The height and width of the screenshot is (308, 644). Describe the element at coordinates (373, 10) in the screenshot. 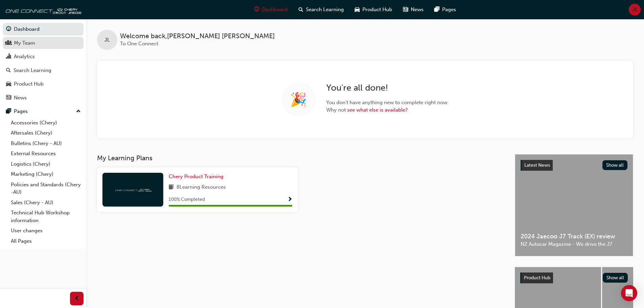

I see `a: car-iconProduct Hub` at that location.